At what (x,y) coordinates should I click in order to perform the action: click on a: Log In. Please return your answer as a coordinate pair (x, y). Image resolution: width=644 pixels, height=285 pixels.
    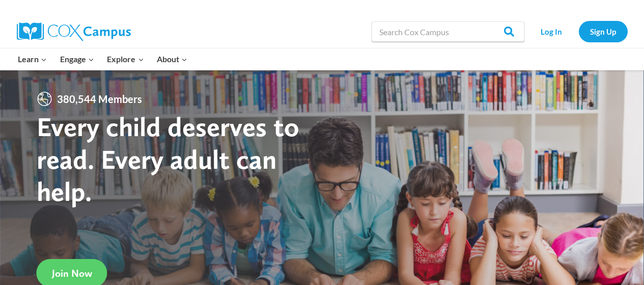
    Looking at the image, I should click on (551, 31).